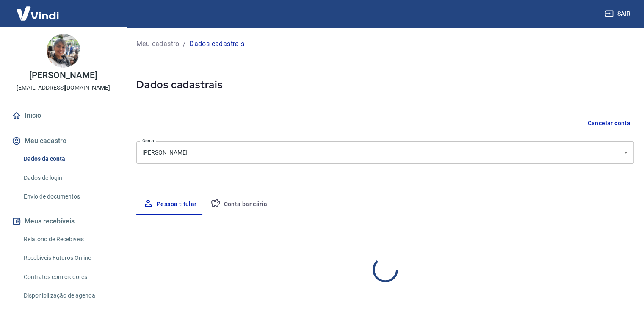  I want to click on a: Recebíveis Futuros Online, so click(68, 258).